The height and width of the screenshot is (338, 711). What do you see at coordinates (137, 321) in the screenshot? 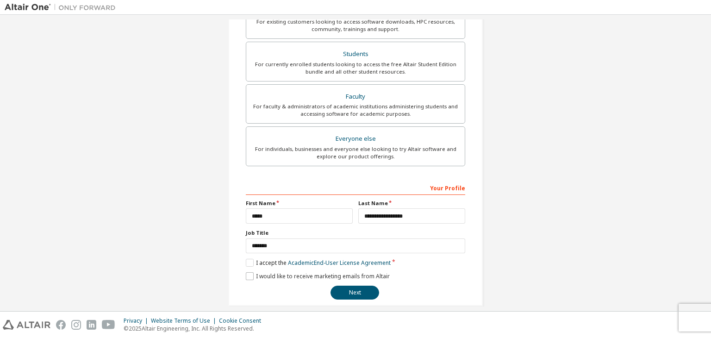
I see `div: Privacy` at bounding box center [137, 321].